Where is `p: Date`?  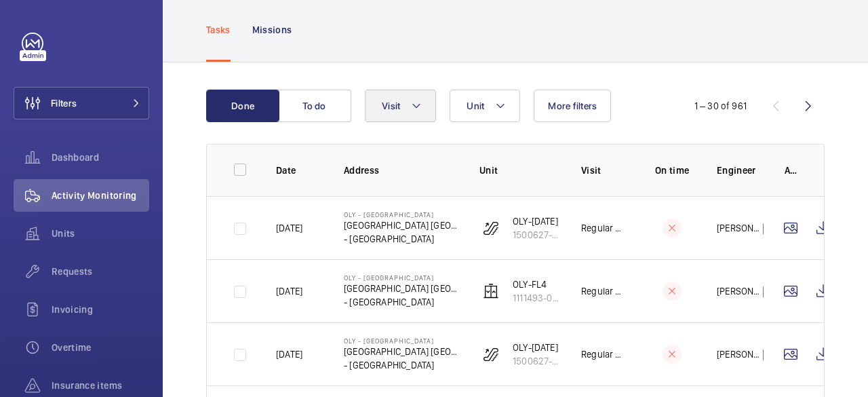
p: Date is located at coordinates (299, 170).